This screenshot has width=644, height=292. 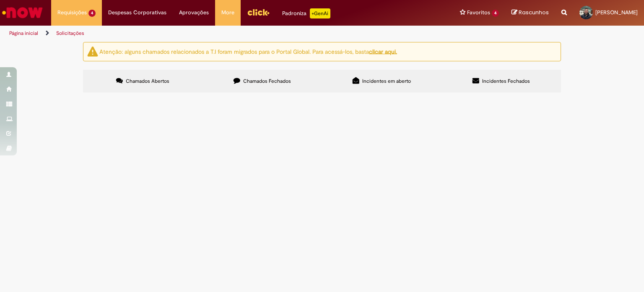 What do you see at coordinates (387, 81) in the screenshot?
I see `span: Incidentes em aberto` at bounding box center [387, 81].